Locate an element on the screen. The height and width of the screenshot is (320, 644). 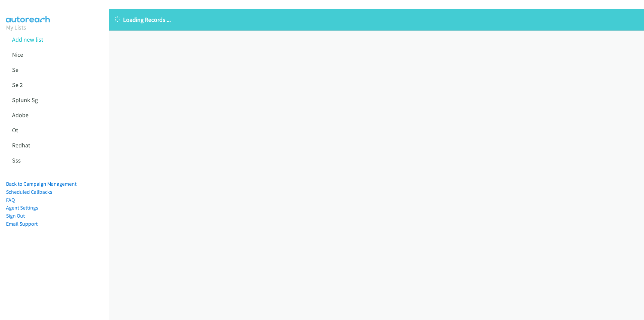
a: Ot is located at coordinates (15, 130).